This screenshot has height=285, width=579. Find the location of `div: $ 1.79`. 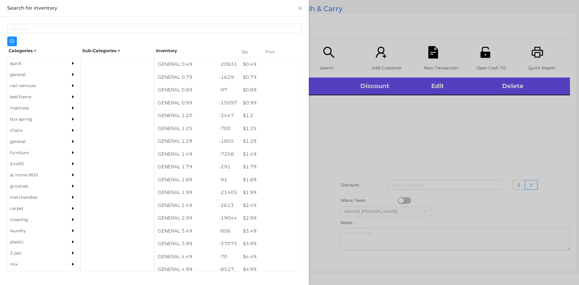

div: $ 1.79 is located at coordinates (270, 167).